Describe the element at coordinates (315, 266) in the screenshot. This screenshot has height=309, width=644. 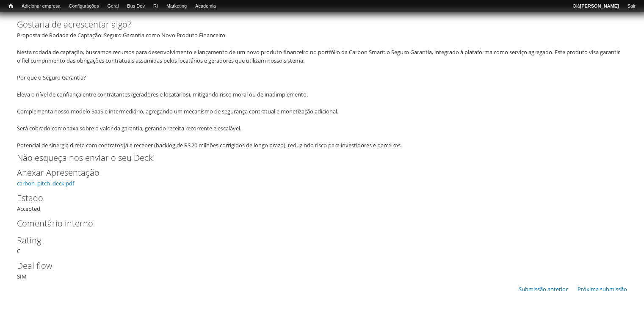
I see `label: Deal flow` at that location.